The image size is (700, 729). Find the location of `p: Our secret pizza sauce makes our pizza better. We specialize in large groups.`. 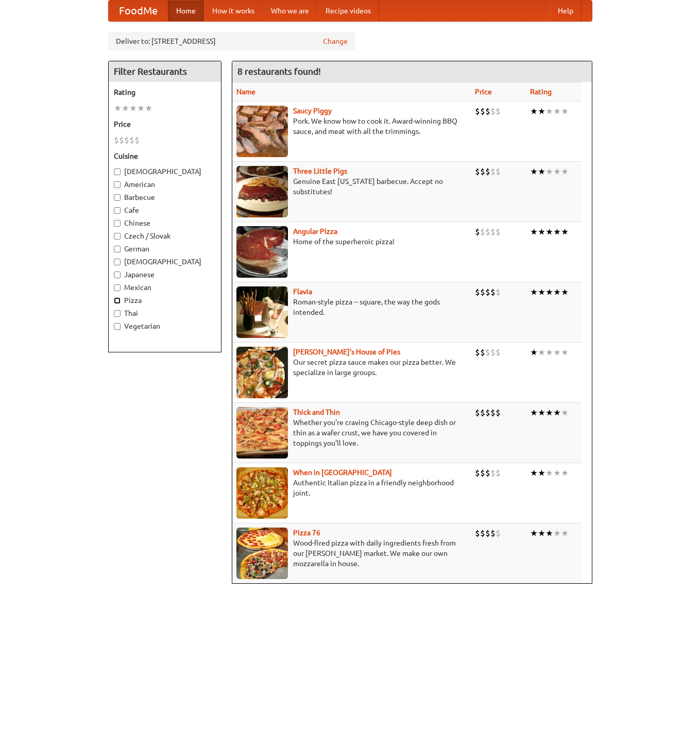

p: Our secret pizza sauce makes our pizza better. We specialize in large groups. is located at coordinates (352, 367).